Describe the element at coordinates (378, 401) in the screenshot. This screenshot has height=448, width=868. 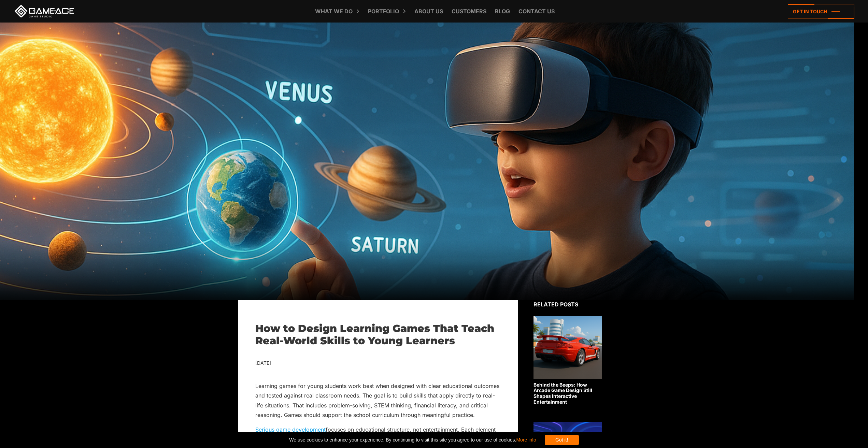
I see `p: Learning games for young students work best when designed with clear educational outcomes and tes...` at that location.